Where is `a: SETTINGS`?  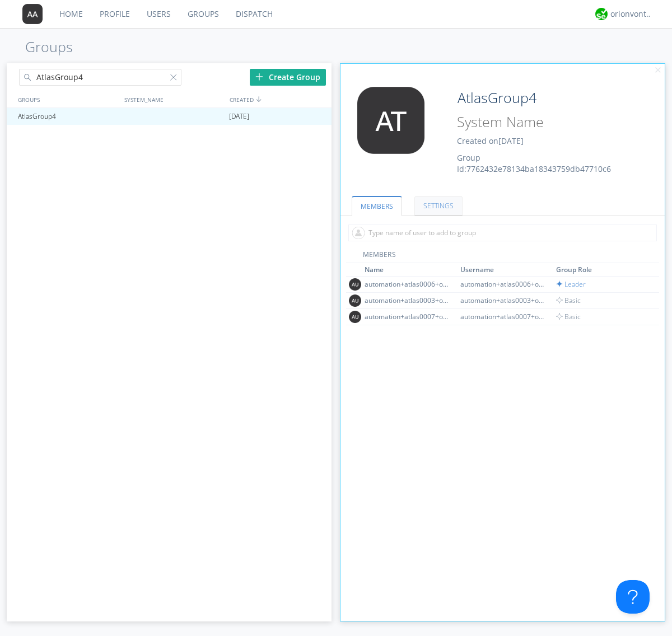
a: SETTINGS is located at coordinates (439, 205).